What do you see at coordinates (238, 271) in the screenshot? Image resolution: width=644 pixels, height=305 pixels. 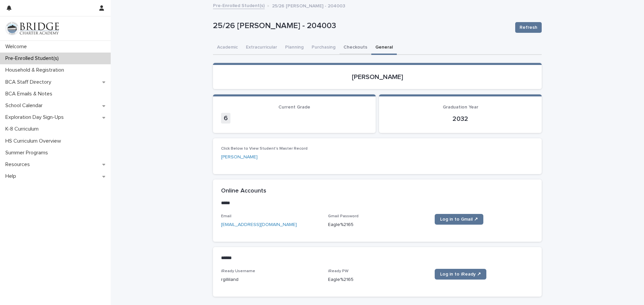 I see `span: iReady Username` at bounding box center [238, 271].